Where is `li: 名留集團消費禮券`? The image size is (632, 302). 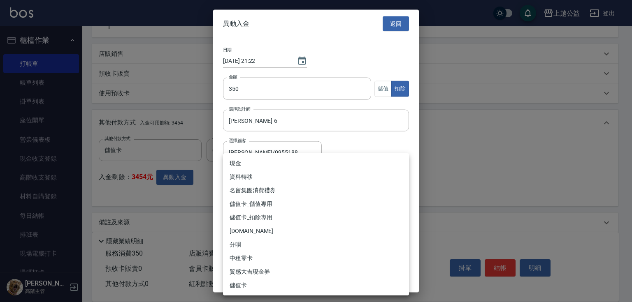
li: 名留集團消費禮券 is located at coordinates (316, 191).